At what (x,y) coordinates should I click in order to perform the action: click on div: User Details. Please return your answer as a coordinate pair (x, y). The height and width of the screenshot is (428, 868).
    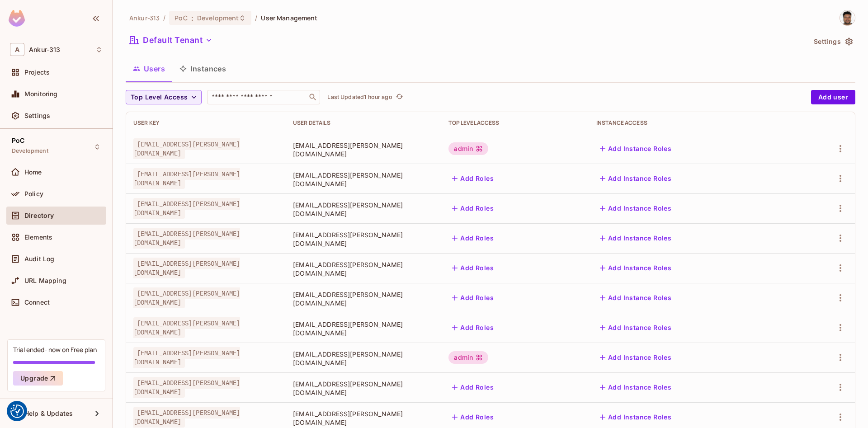
    Looking at the image, I should click on (363, 123).